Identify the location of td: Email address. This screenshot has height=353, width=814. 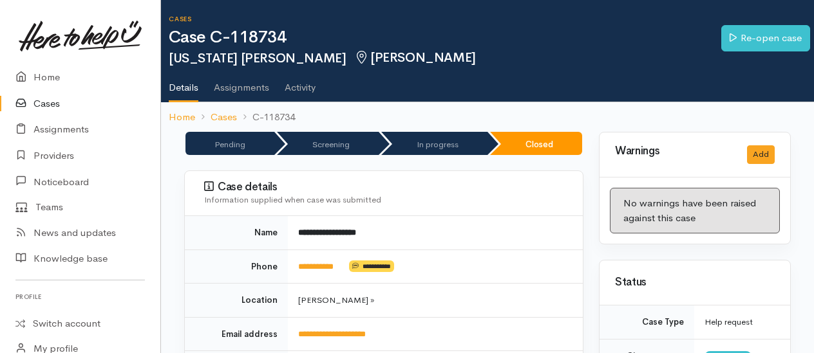
(236, 334).